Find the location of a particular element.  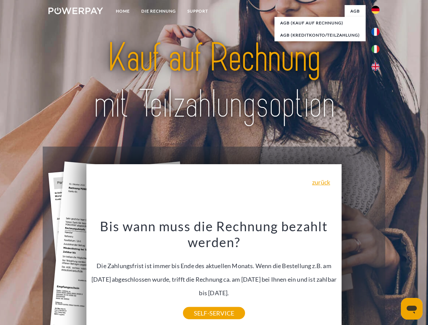

a: agb is located at coordinates (355, 11).